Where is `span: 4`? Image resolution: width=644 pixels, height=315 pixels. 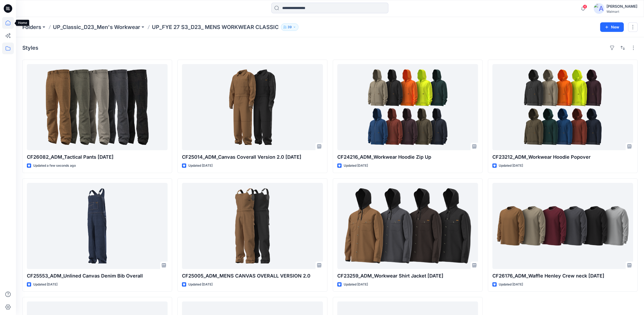
span: 4 is located at coordinates (585, 7).